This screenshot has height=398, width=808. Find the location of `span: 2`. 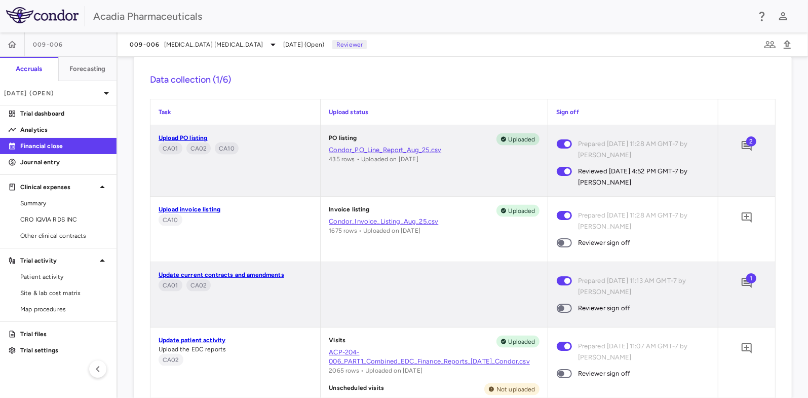

span: 2 is located at coordinates (751, 141).